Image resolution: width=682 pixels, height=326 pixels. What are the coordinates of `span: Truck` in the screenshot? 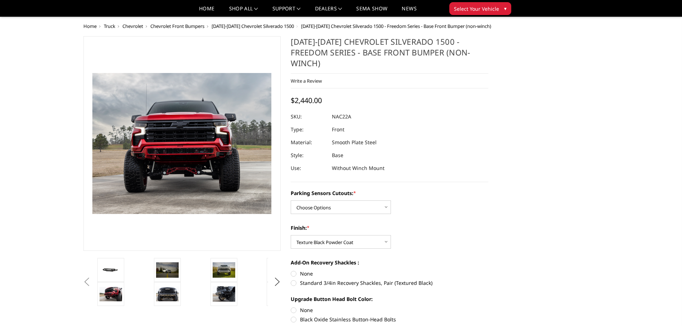 It's located at (109, 26).